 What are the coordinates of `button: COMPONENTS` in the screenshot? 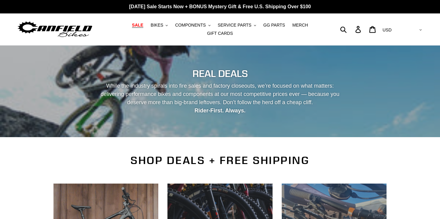 It's located at (193, 25).